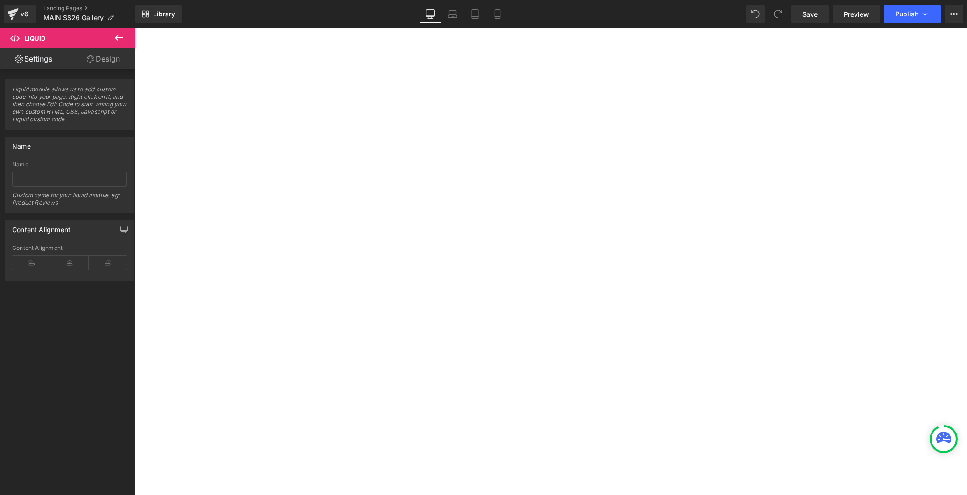 The width and height of the screenshot is (967, 495). Describe the element at coordinates (912, 14) in the screenshot. I see `button: Publish` at that location.